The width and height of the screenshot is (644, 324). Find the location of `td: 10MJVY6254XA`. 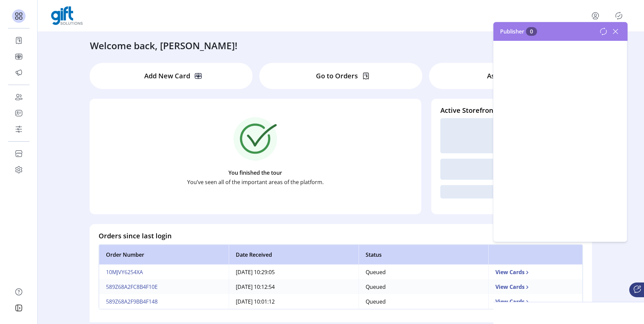

td: 10MJVY6254XA is located at coordinates (164, 273).